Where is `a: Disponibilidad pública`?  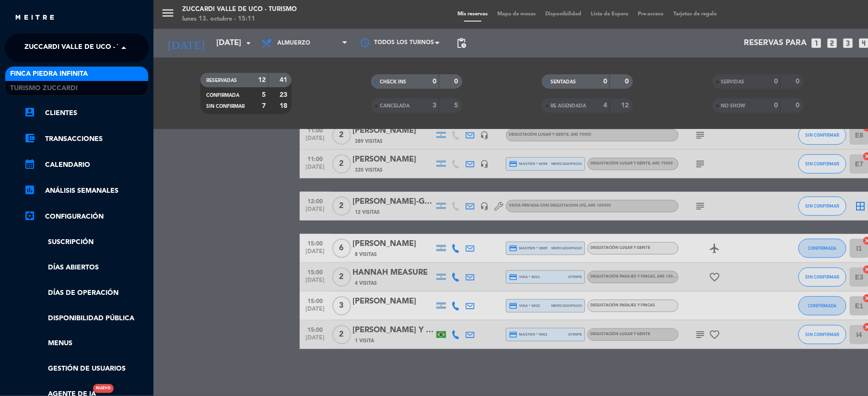
a: Disponibilidad pública is located at coordinates (87, 318).